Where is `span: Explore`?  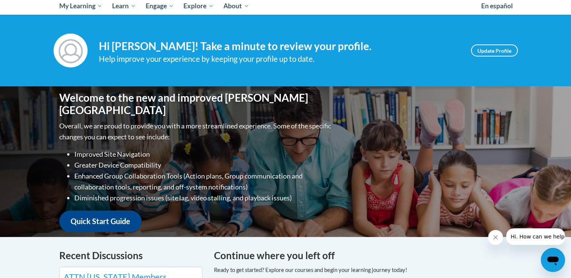
span: Explore is located at coordinates (198, 6).